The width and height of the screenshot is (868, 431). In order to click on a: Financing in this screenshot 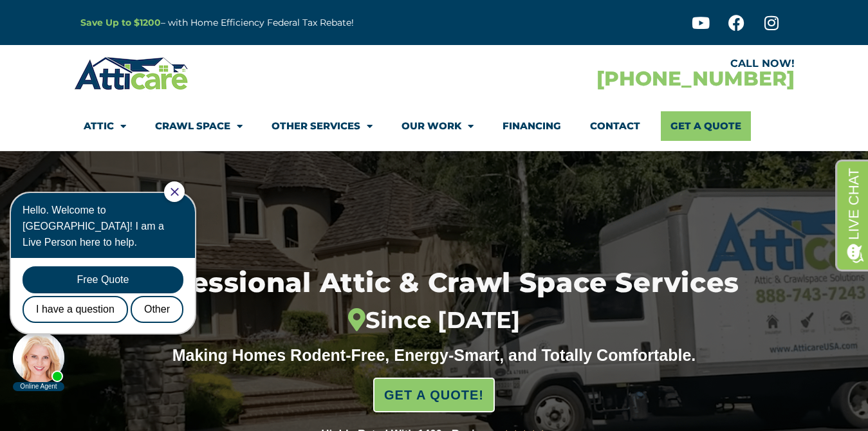, I will do `click(531, 126)`.